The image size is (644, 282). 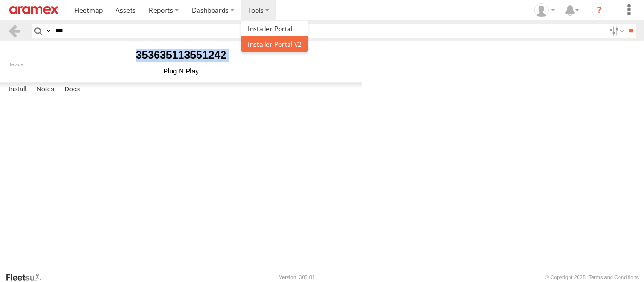 What do you see at coordinates (614, 278) in the screenshot?
I see `a: Terms and Conditions` at bounding box center [614, 278].